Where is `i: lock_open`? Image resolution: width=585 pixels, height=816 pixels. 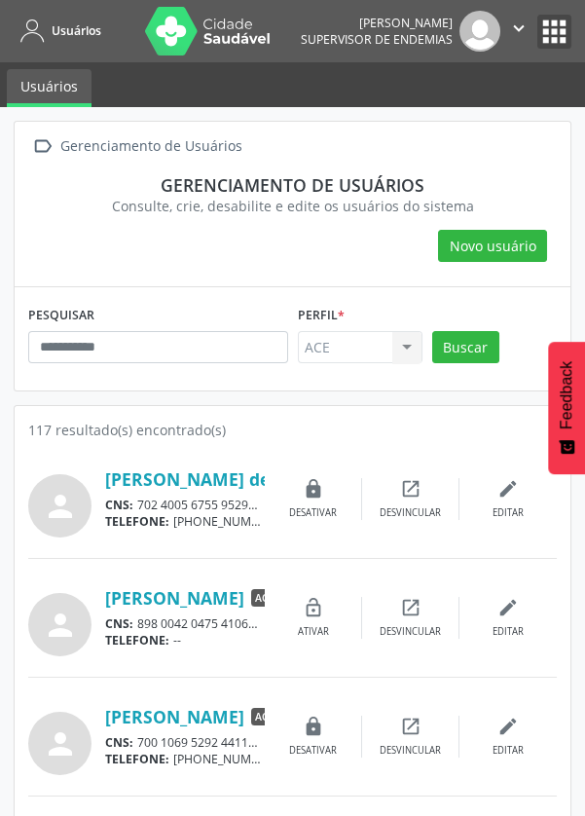 i: lock_open is located at coordinates (313, 607).